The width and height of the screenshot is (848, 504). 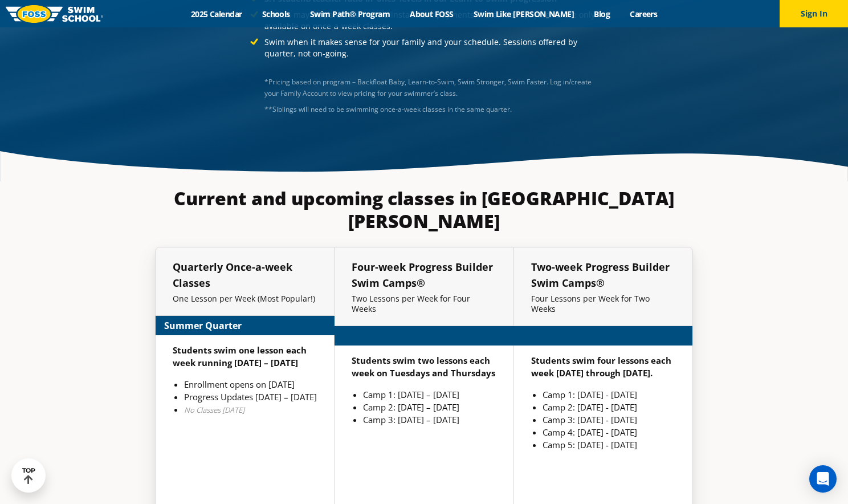 I want to click on h5: Four-week Progress Builder Swim Camps®, so click(x=424, y=274).